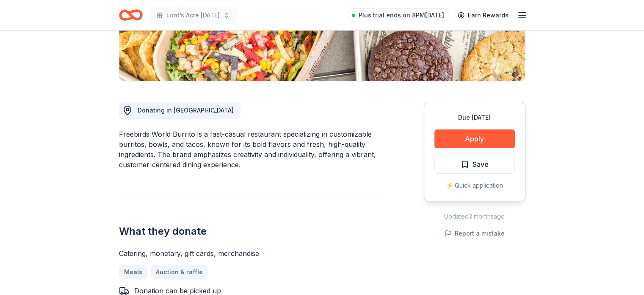 This screenshot has height=295, width=644. Describe the element at coordinates (131, 15) in the screenshot. I see `a: Home` at that location.